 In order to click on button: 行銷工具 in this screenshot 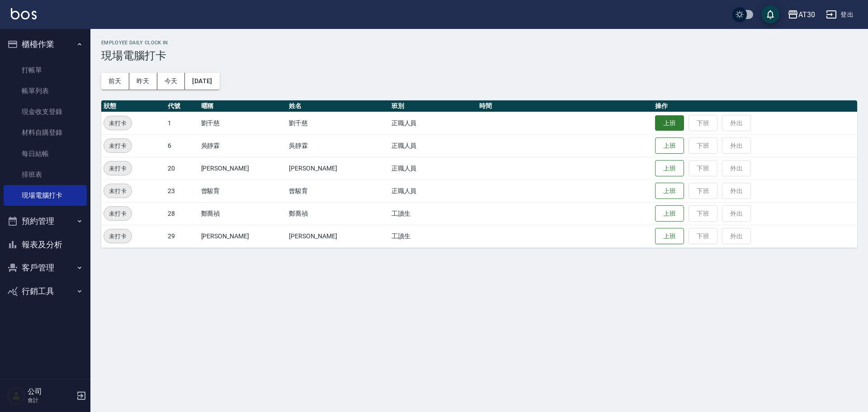, I will do `click(45, 291)`.